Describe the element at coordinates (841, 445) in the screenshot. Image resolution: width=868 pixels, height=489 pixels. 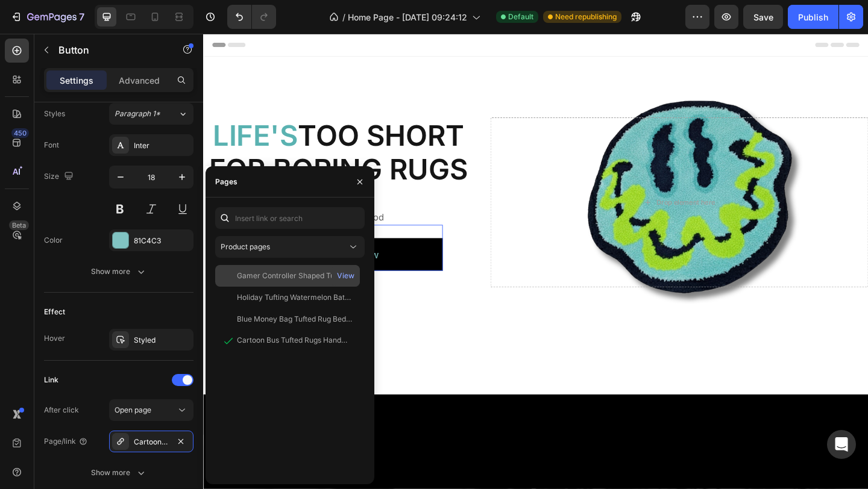
I see `div: Open Intercom Messenger` at that location.